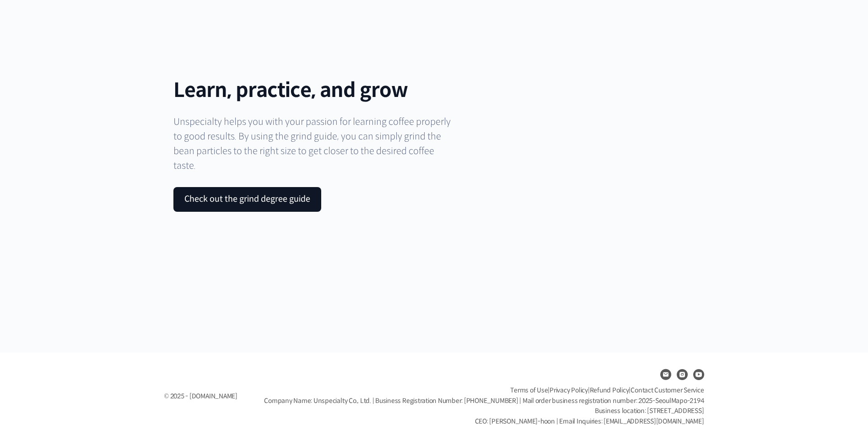  I want to click on h1: Learn, practice, and grow, so click(312, 90).